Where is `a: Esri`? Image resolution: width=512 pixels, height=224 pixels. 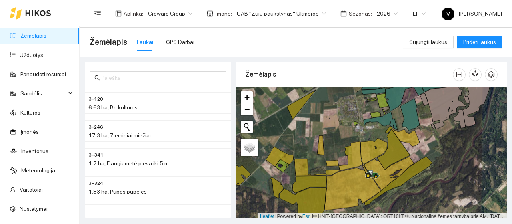
a: Esri is located at coordinates (306, 216).